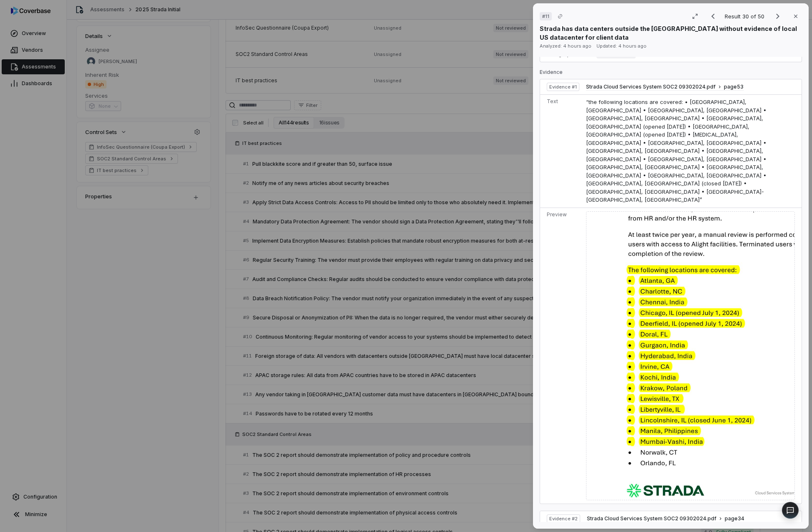 The width and height of the screenshot is (812, 532). What do you see at coordinates (545, 16) in the screenshot?
I see `span: # 11` at bounding box center [545, 16].